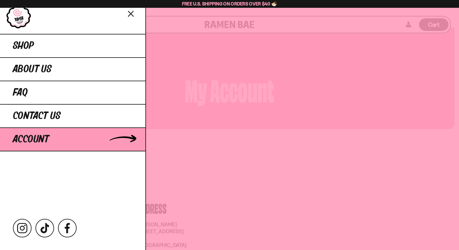 This screenshot has height=250, width=459. What do you see at coordinates (20, 93) in the screenshot?
I see `span: FAQ` at bounding box center [20, 93].